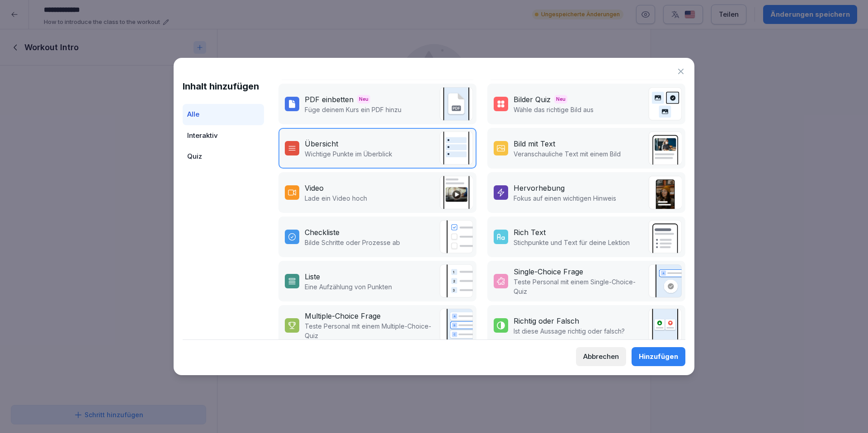 This screenshot has width=868, height=433. Describe the element at coordinates (579, 286) in the screenshot. I see `p: Teste Personal mit einem Single-Choice-Quiz` at that location.